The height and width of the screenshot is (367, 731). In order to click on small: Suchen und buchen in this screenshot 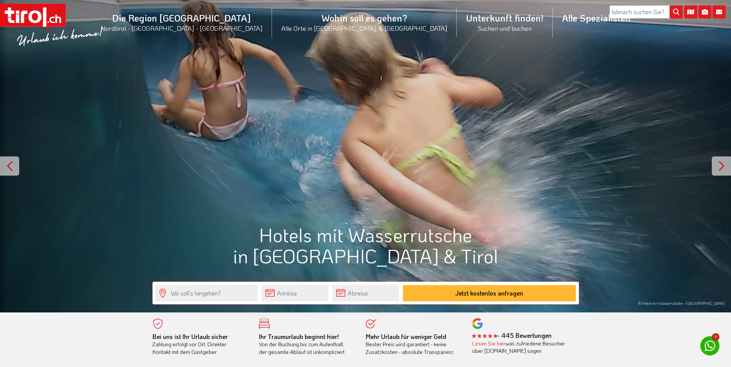, I will do `click(505, 28)`.